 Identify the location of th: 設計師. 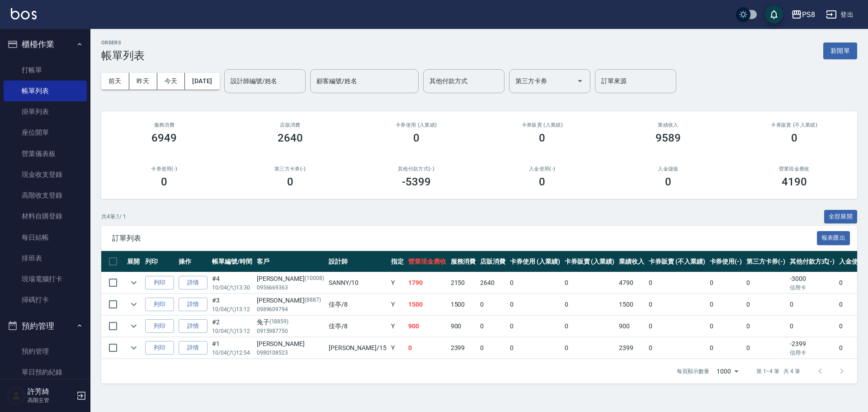
(358, 261).